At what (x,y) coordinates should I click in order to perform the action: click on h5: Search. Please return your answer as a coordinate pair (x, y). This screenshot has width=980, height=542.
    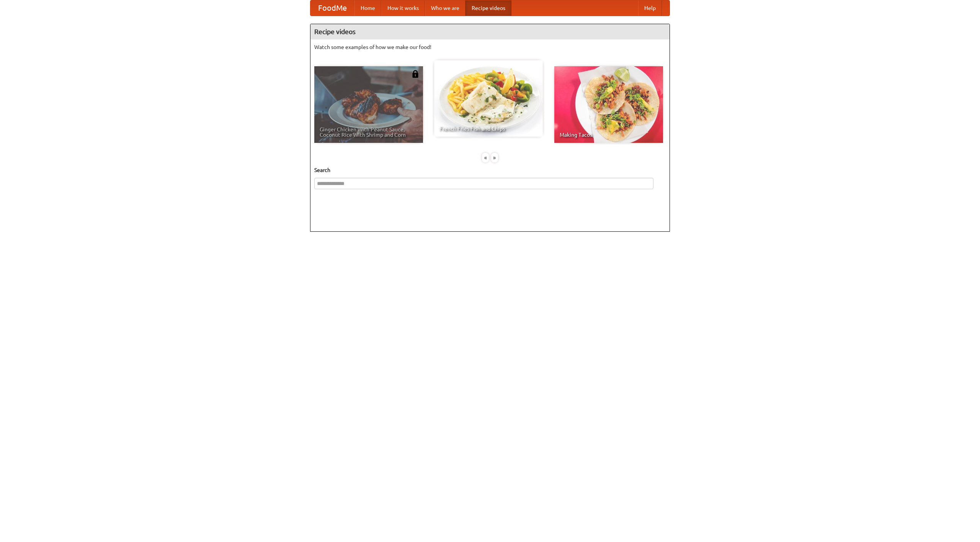
    Looking at the image, I should click on (490, 170).